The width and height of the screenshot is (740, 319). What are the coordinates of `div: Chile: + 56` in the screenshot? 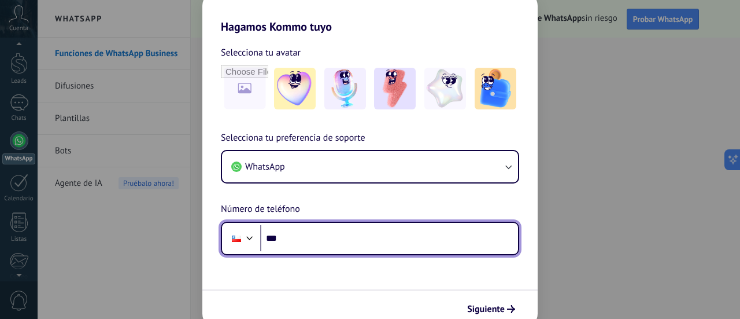 It's located at (236, 238).